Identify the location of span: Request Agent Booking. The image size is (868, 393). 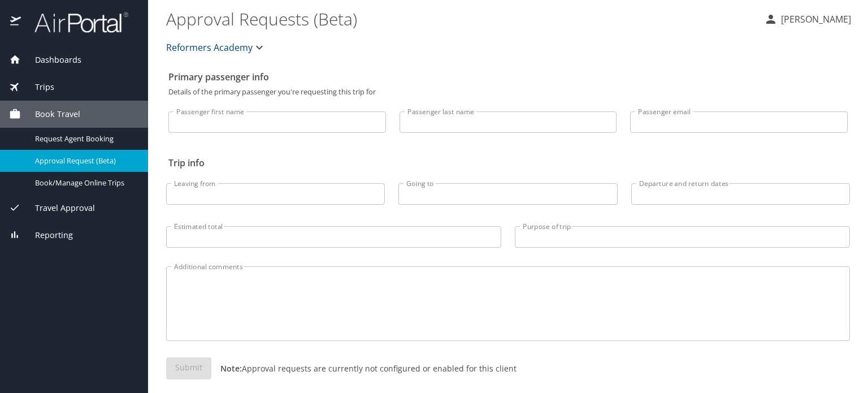
(85, 138).